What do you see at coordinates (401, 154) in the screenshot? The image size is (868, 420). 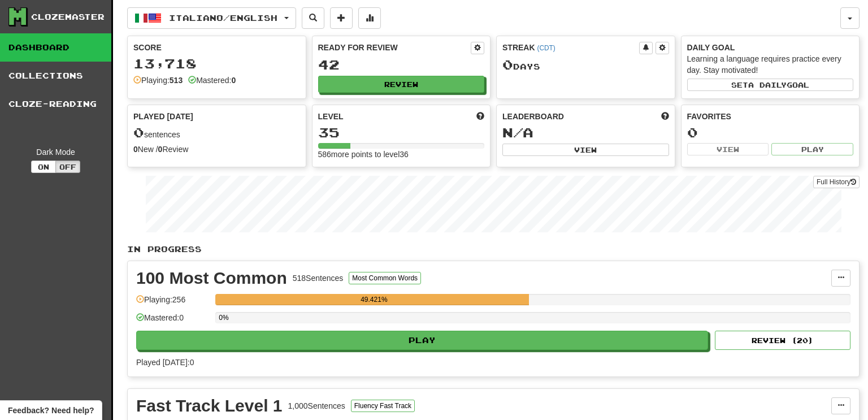 I see `div: 586 more points to level 36` at bounding box center [401, 154].